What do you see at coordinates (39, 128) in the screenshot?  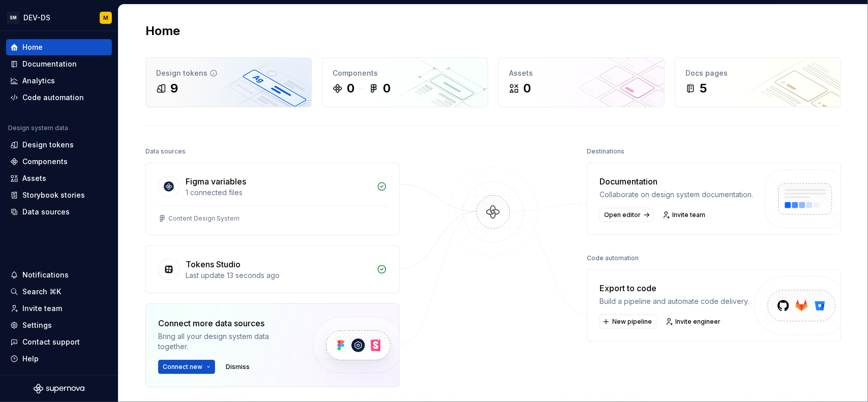 I see `div: Design system data` at bounding box center [39, 128].